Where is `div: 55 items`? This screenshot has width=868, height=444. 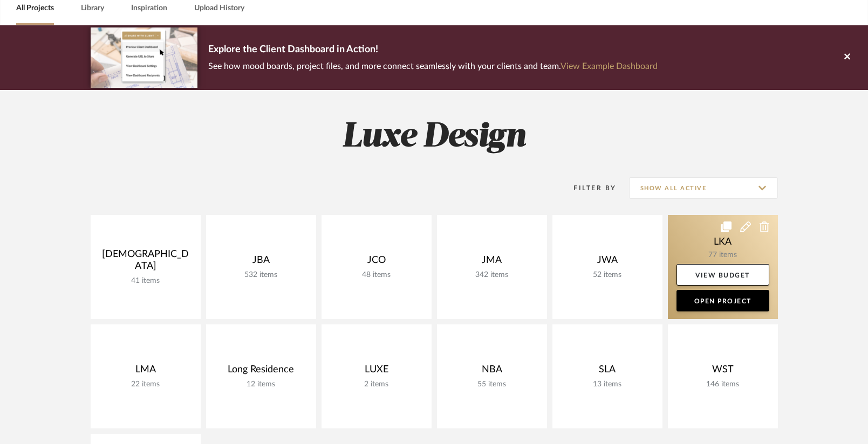
div: 55 items is located at coordinates (492, 384).